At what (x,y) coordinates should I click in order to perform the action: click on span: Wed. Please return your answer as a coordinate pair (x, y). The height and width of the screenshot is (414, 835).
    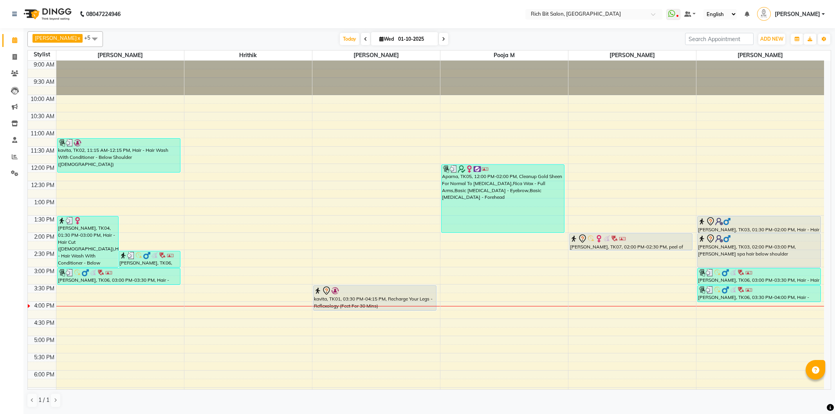
    Looking at the image, I should click on (386, 39).